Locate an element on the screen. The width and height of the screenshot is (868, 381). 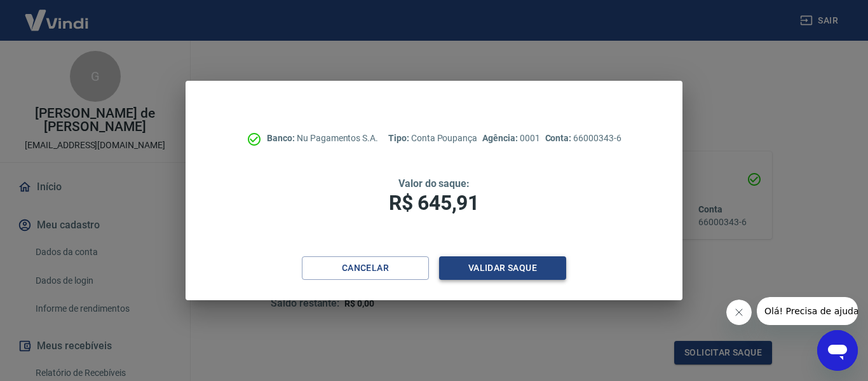
span: Olá! Precisa de ajuda? is located at coordinates (57, 14).